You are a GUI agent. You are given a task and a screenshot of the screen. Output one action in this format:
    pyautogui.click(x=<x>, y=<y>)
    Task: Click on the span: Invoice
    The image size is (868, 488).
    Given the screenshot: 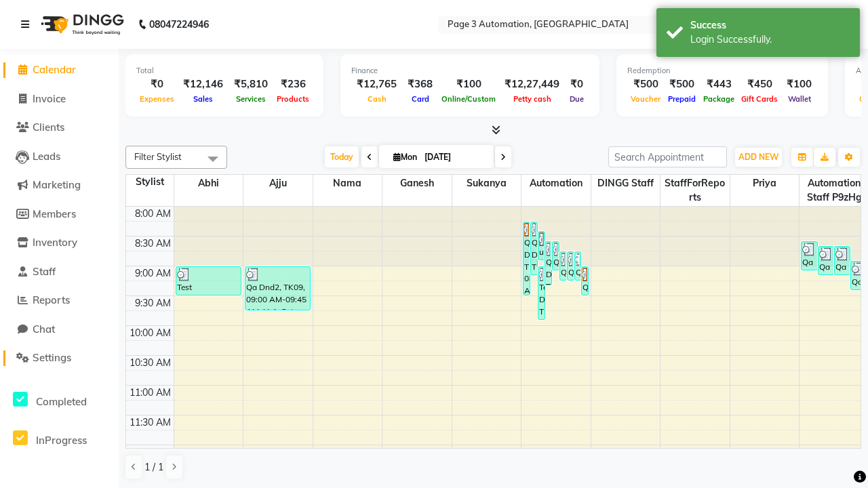 What is the action you would take?
    pyautogui.click(x=49, y=98)
    